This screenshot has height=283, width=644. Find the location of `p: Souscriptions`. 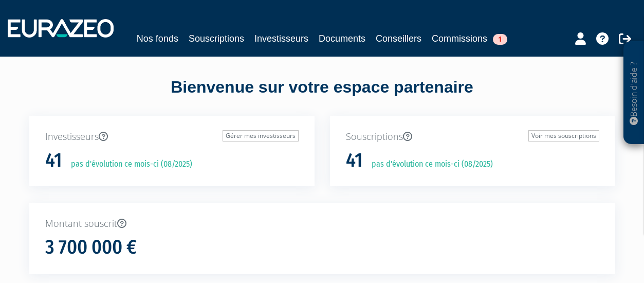

p: Souscriptions is located at coordinates (472, 137).